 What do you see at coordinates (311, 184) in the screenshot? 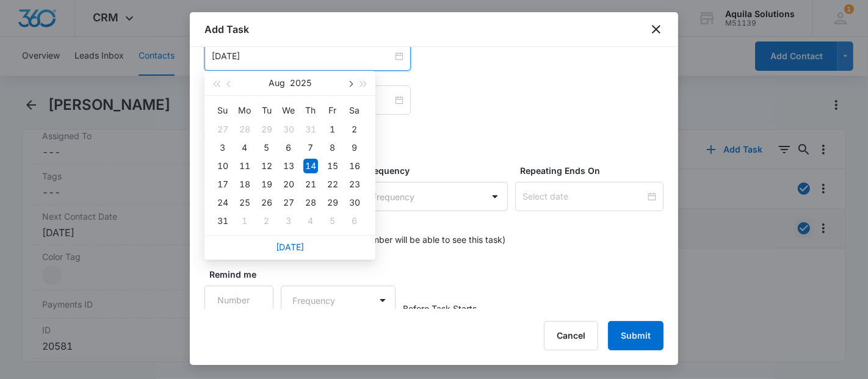
I see `td: 2025-08-21` at bounding box center [311, 184].